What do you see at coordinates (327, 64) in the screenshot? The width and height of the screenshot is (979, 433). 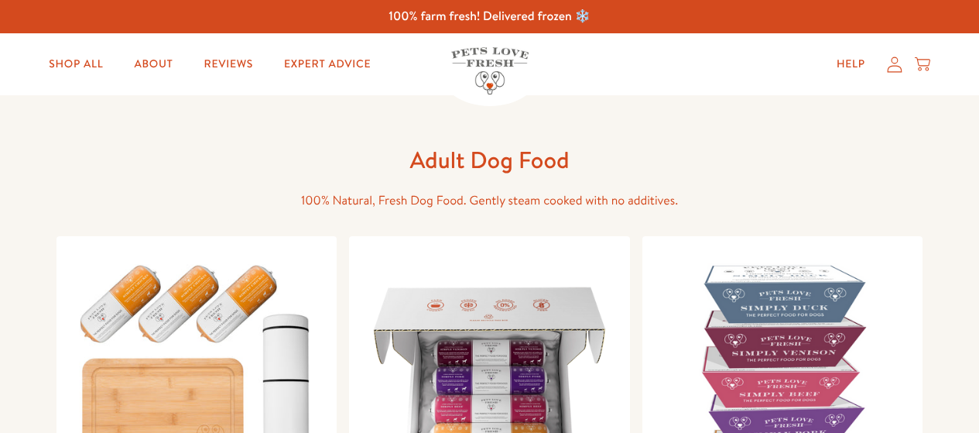 I see `a: Expert Advice` at bounding box center [327, 64].